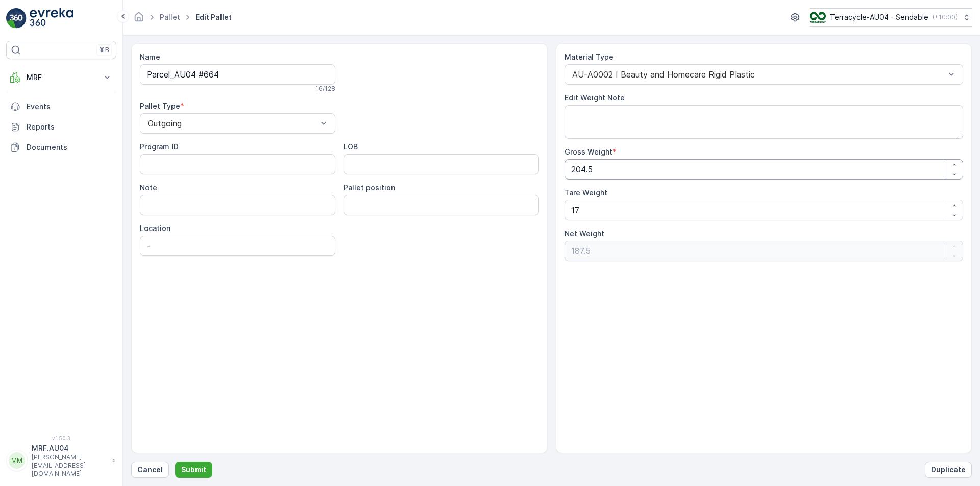 The image size is (980, 486). Describe the element at coordinates (594, 97) in the screenshot. I see `label: Edit Weight Note` at that location.